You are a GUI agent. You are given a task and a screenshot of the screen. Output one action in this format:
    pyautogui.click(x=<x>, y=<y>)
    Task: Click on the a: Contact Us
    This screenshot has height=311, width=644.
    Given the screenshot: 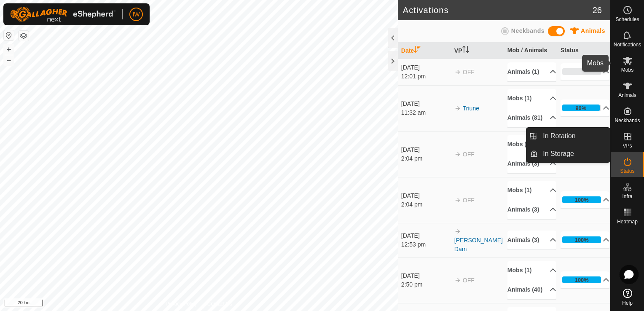 What is the action you would take?
    pyautogui.click(x=219, y=304)
    